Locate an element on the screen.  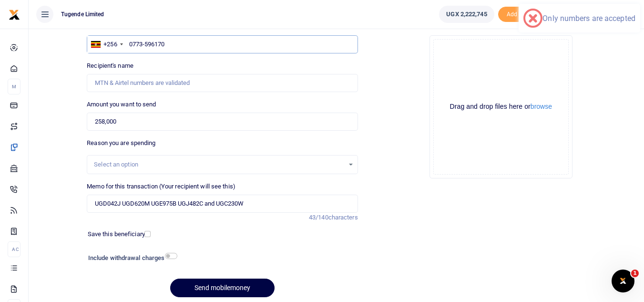
h6: Include withdrawal charges is located at coordinates (131, 258).